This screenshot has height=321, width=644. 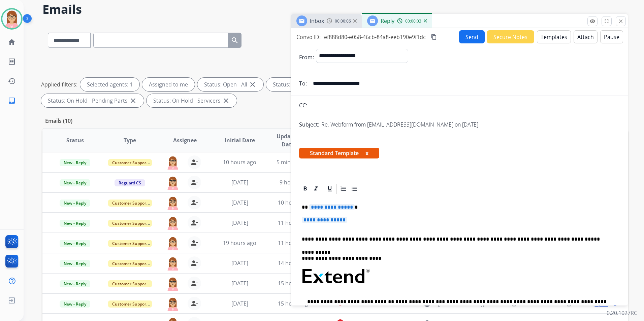 I want to click on div: Italic, so click(x=316, y=189).